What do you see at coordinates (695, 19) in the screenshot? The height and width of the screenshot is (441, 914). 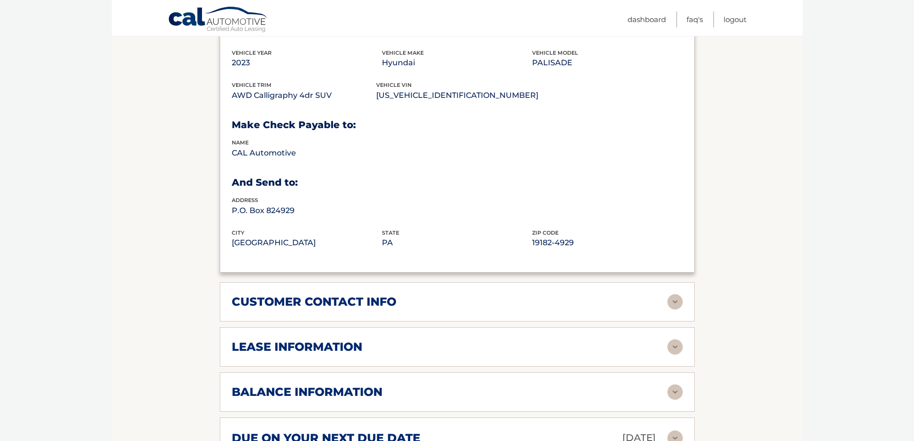 I see `a: FAQ's` at bounding box center [695, 19].